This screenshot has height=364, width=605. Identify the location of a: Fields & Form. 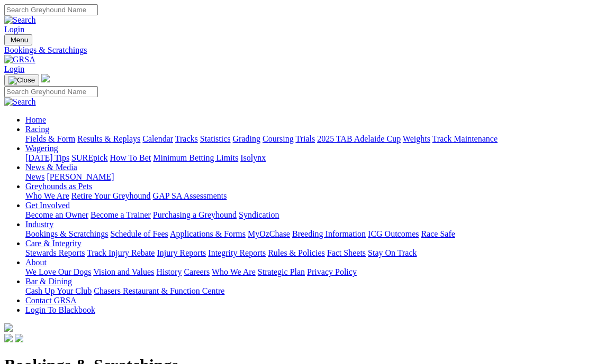
(50, 139).